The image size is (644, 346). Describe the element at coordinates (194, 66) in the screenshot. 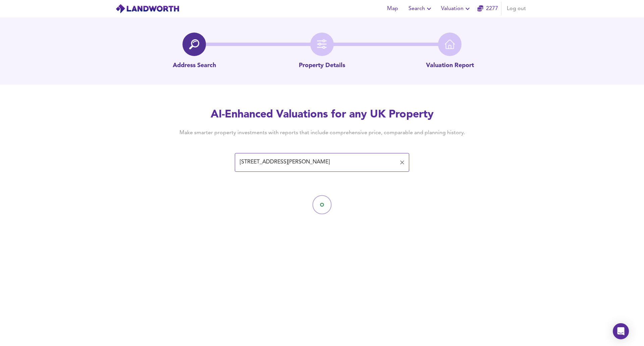

I see `p: Address Search` at that location.